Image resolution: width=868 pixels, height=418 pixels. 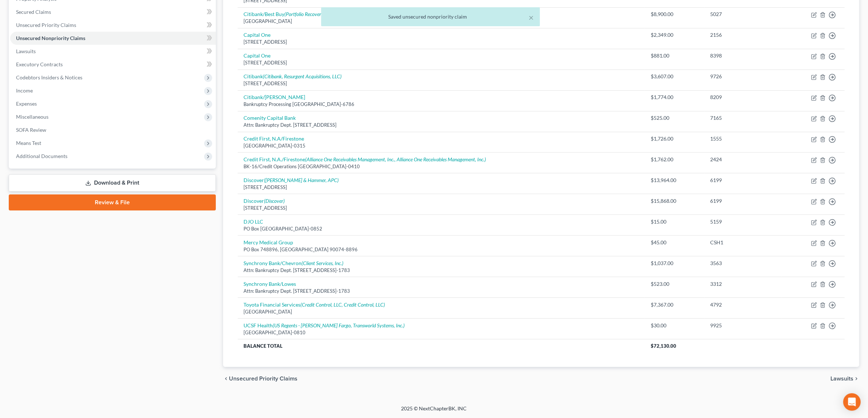 I want to click on span: Additional Documents, so click(x=41, y=156).